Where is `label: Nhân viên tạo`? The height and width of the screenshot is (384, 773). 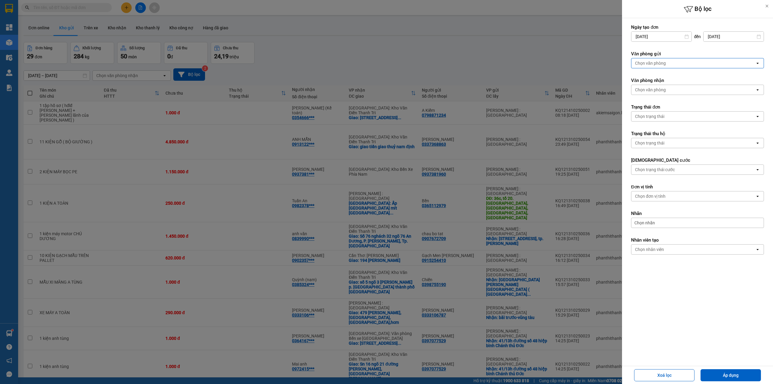 label: Nhân viên tạo is located at coordinates (698, 240).